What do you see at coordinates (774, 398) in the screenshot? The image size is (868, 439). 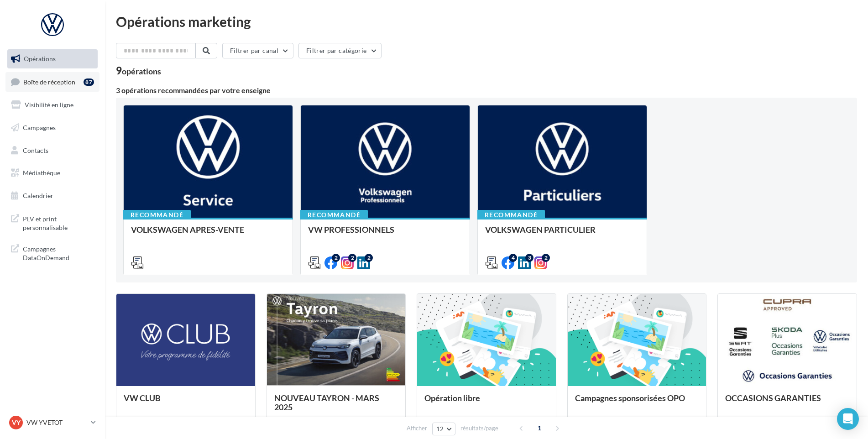 I see `span: OCCASIONS GARANTIES` at bounding box center [774, 398].